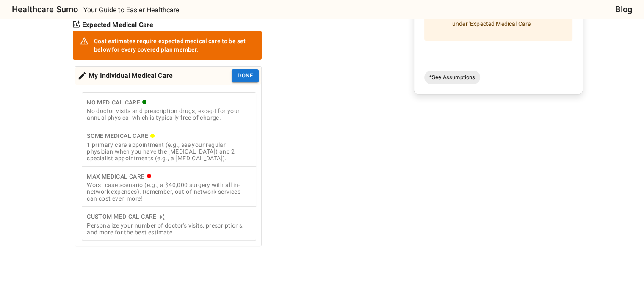 The image size is (644, 294). What do you see at coordinates (41, 9) in the screenshot?
I see `a: Healthcare Sumo` at bounding box center [41, 9].